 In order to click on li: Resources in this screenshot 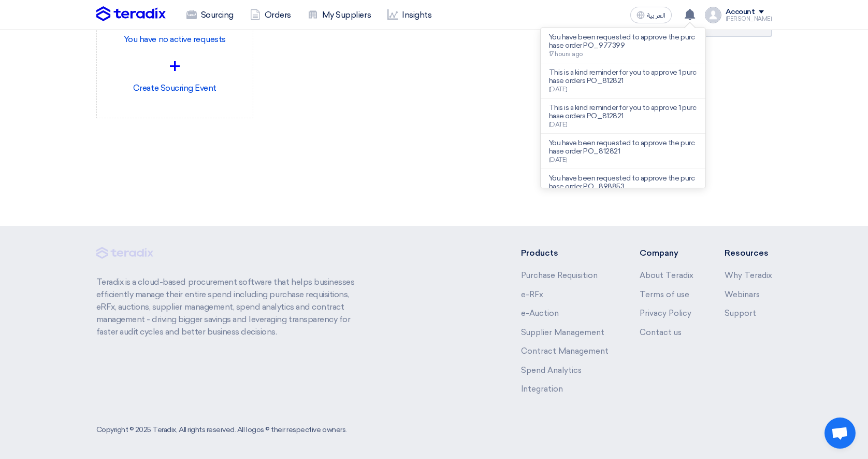, I will do `click(749, 253)`.